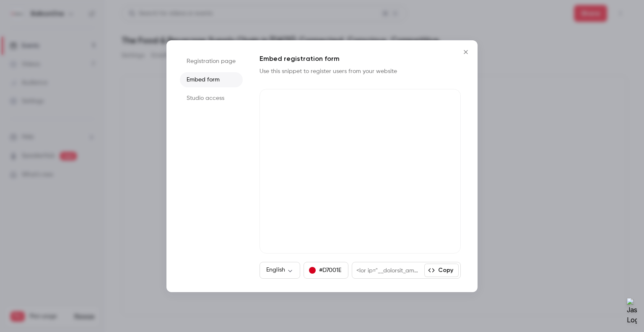 The width and height of the screenshot is (644, 332). I want to click on li: Studio access, so click(211, 98).